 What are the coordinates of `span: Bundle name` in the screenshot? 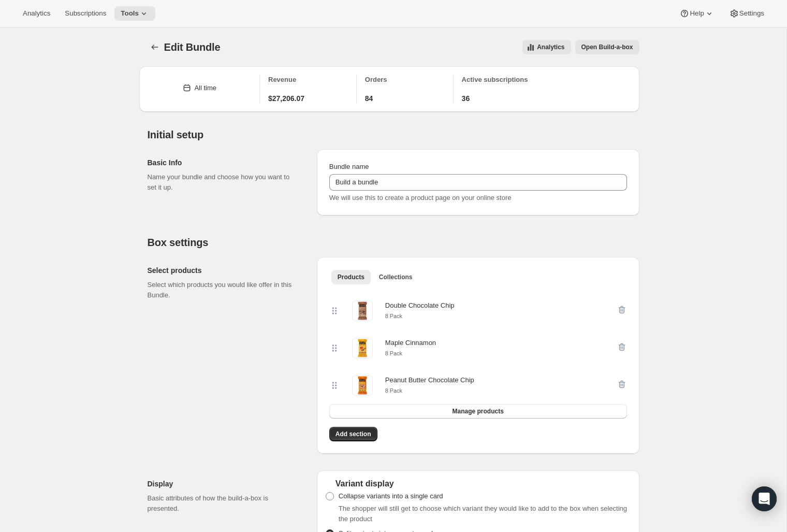 It's located at (349, 166).